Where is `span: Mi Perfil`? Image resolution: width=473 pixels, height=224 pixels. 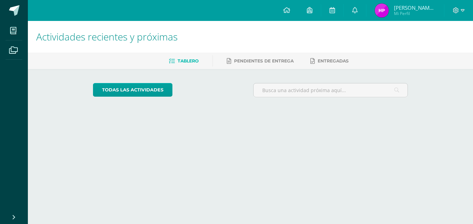
span: Mi Perfil is located at coordinates (415, 13).